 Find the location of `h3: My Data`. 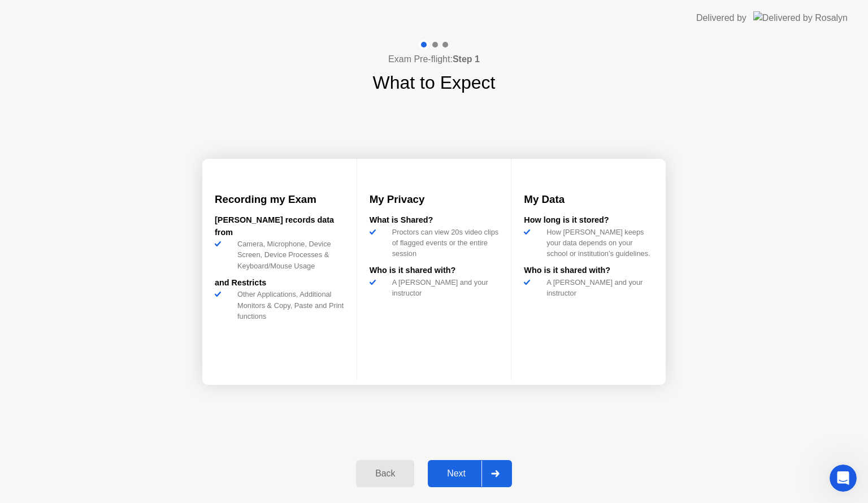

h3: My Data is located at coordinates (588, 199).